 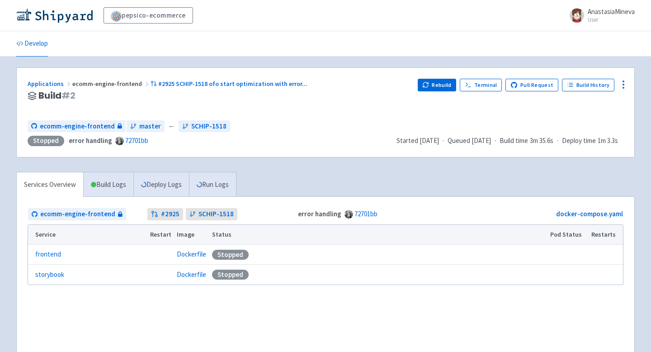 I want to click on a: frontend, so click(x=48, y=254).